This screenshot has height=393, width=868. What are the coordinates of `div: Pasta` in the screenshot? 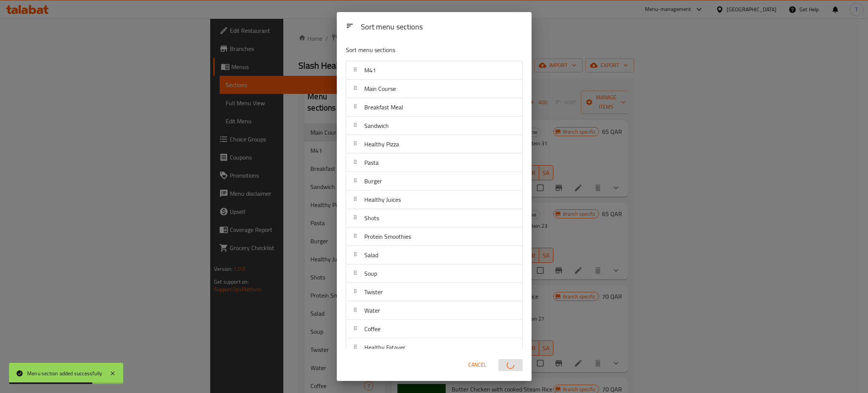 It's located at (434, 163).